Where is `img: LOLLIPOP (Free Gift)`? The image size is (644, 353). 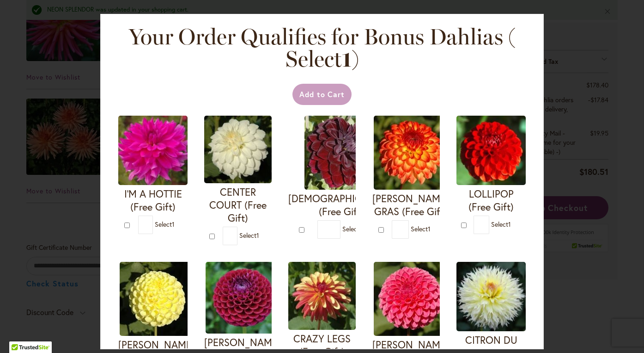
img: LOLLIPOP (Free Gift) is located at coordinates (491, 151).